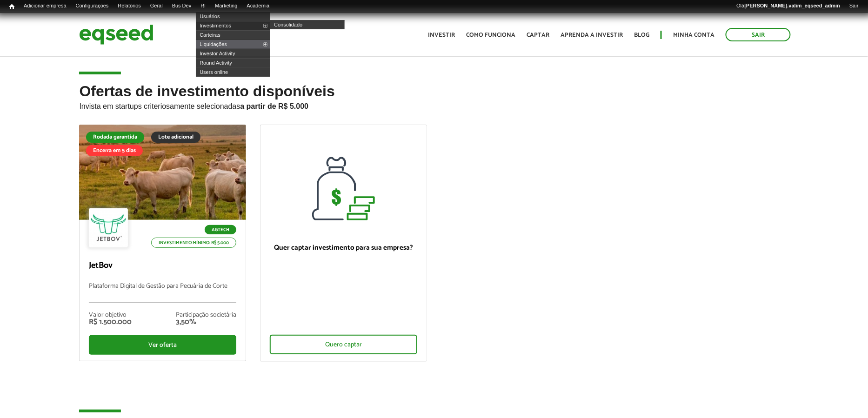  What do you see at coordinates (162, 293) in the screenshot?
I see `p: Plataforma Digital de Gestão para Pecuária de Corte` at bounding box center [162, 293].